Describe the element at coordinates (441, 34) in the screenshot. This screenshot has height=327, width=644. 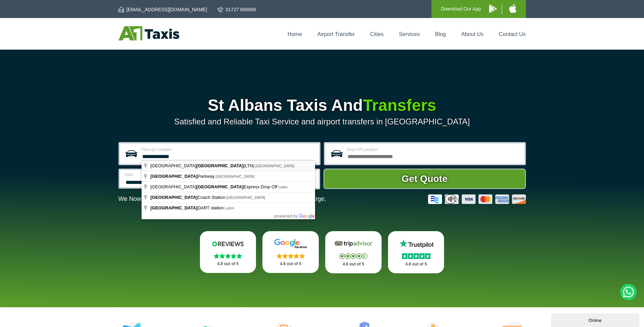
I see `a: Blog` at that location.